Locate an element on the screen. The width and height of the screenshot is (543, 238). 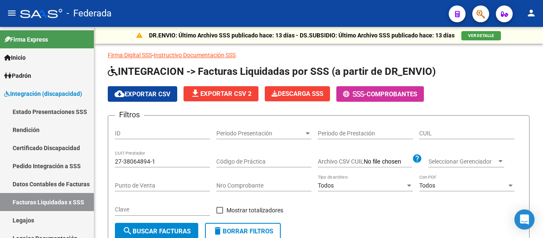
a: Firma Digital SSS is located at coordinates (130, 55).